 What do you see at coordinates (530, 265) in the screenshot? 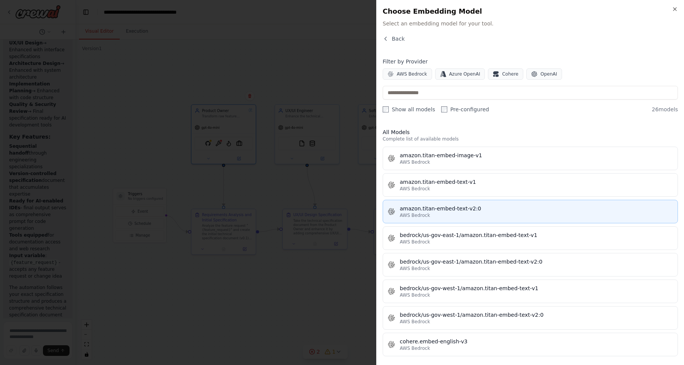
I see `button: bedrock/us-gov-east-1/amazon.titan-embed-text-v2:0AWS Bedrock` at bounding box center [530, 265].